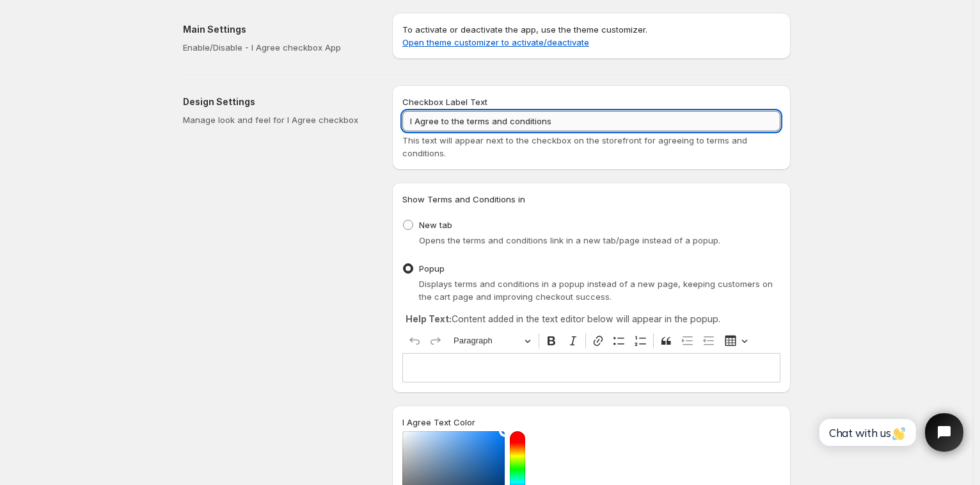  What do you see at coordinates (439, 422) in the screenshot?
I see `label: I Agree Text Color` at bounding box center [439, 422].